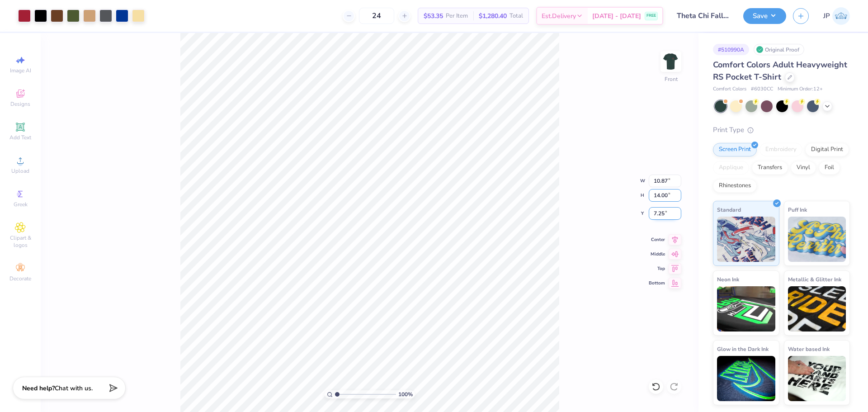 Image resolution: width=868 pixels, height=412 pixels. What do you see at coordinates (731, 168) in the screenshot?
I see `div: Applique` at bounding box center [731, 168].